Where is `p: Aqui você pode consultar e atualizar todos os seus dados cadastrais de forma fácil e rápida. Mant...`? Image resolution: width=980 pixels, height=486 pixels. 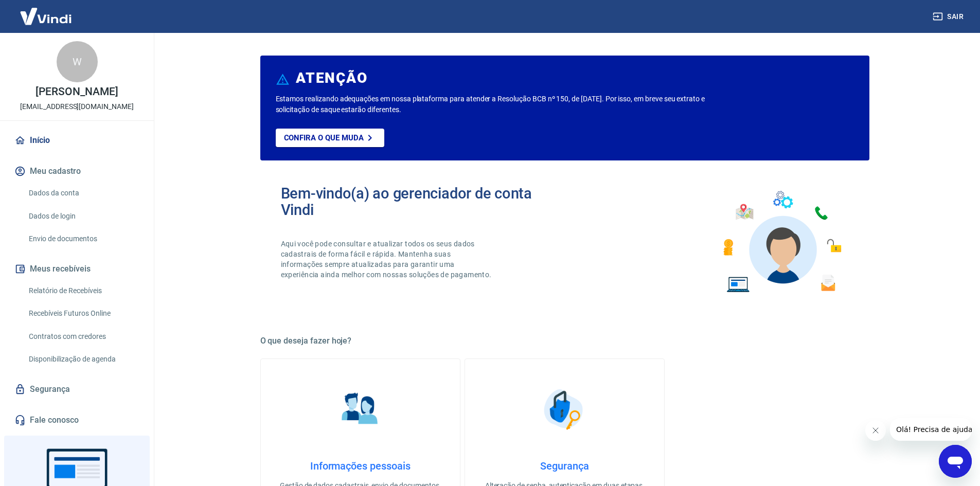 p: Aqui você pode consultar e atualizar todos os seus dados cadastrais de forma fácil e rápida. Mant... is located at coordinates (387, 260).